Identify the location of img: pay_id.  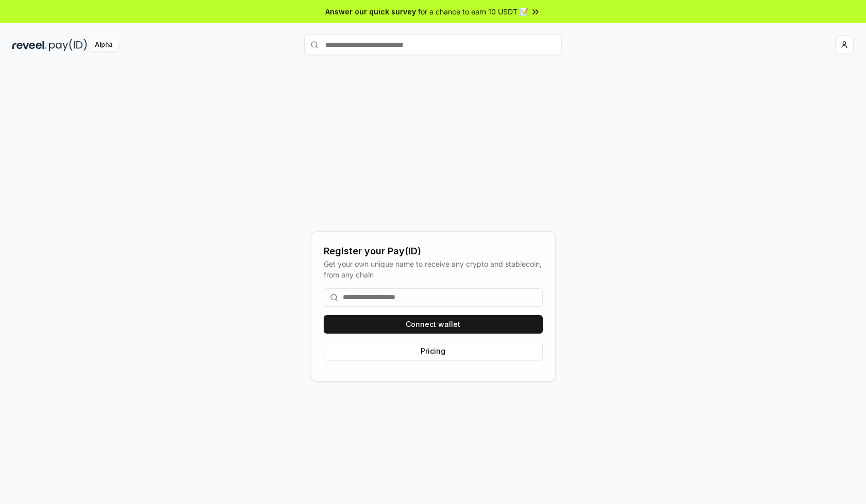
(68, 45).